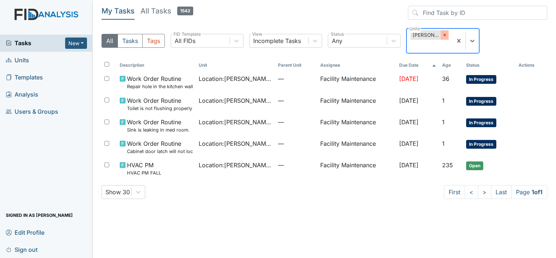 This screenshot has width=556, height=258. I want to click on nav: task-pagination, so click(496, 192).